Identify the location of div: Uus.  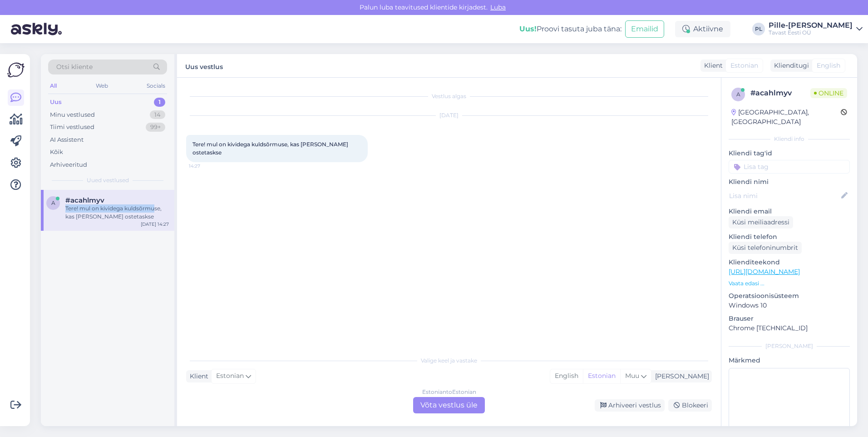
(56, 102).